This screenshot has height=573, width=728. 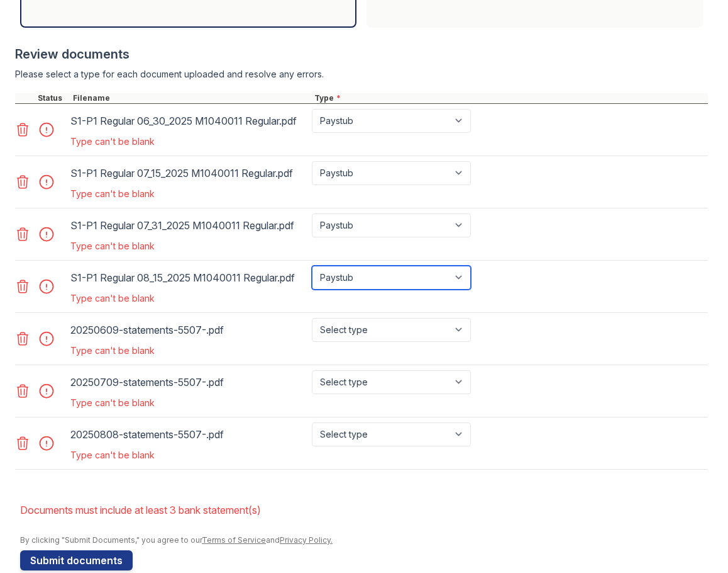 What do you see at coordinates (307, 539) in the screenshot?
I see `a: Privacy Policy.` at bounding box center [307, 539].